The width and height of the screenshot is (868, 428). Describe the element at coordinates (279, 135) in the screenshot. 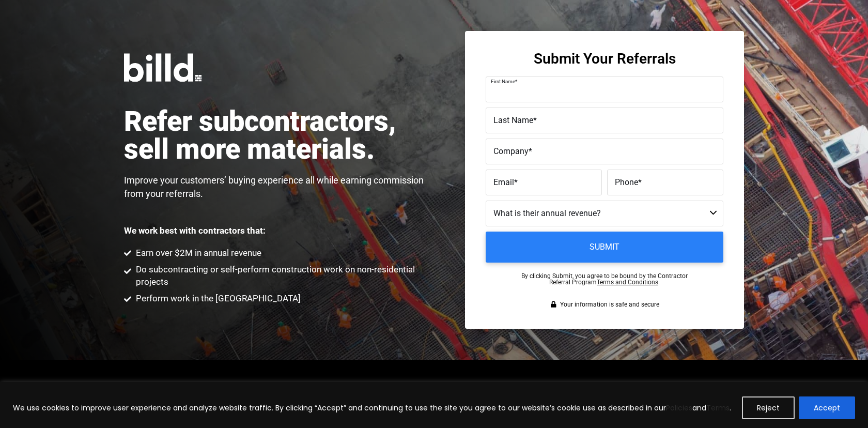

I see `h1: Refer subcontractors, sell more materials.` at that location.